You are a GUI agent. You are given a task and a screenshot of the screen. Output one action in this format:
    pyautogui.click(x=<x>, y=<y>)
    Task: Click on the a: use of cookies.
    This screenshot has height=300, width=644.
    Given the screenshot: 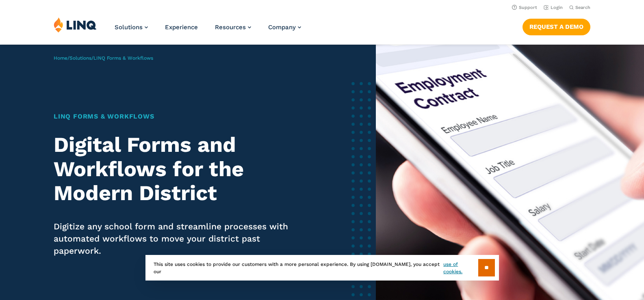 What is the action you would take?
    pyautogui.click(x=460, y=268)
    